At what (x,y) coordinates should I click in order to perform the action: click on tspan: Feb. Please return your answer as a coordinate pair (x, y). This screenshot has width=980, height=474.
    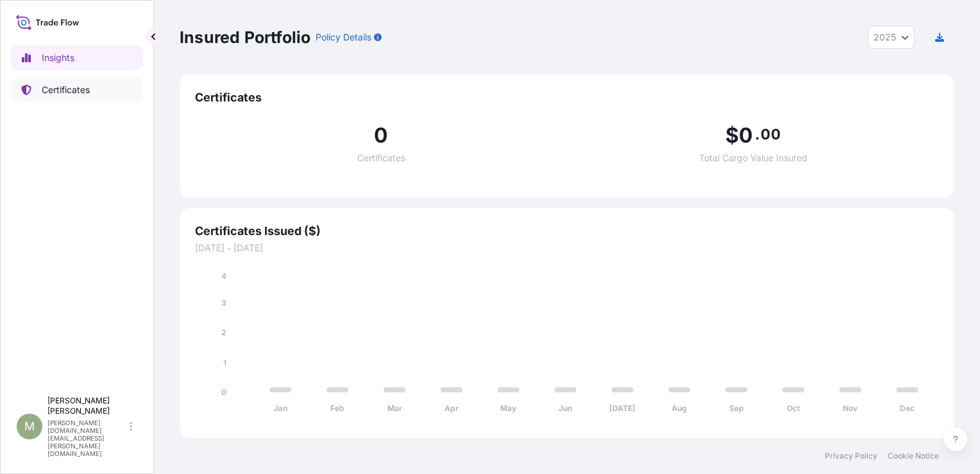
    Looking at the image, I should click on (338, 408).